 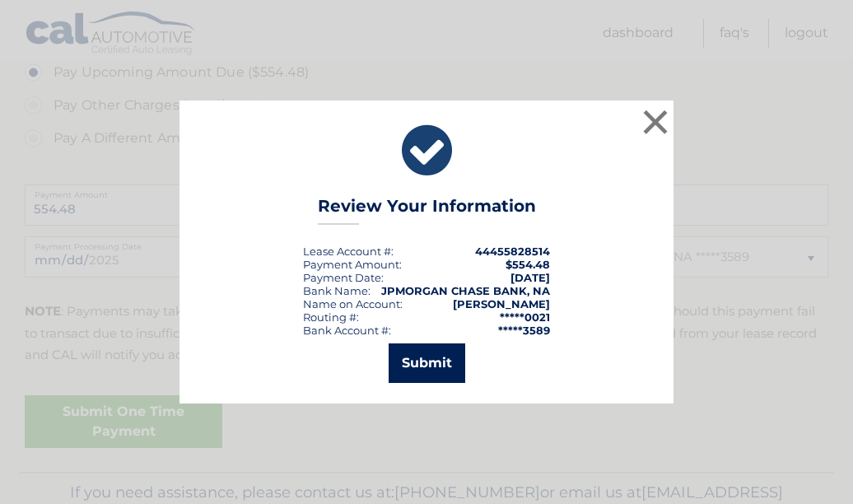 What do you see at coordinates (353, 303) in the screenshot?
I see `div: Name on Account:` at bounding box center [353, 303].